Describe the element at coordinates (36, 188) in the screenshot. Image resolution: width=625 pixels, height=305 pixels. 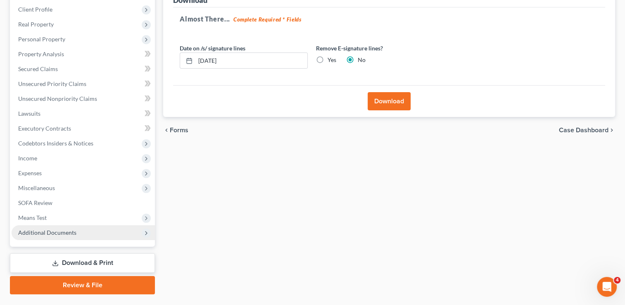
I see `span: Miscellaneous` at that location.